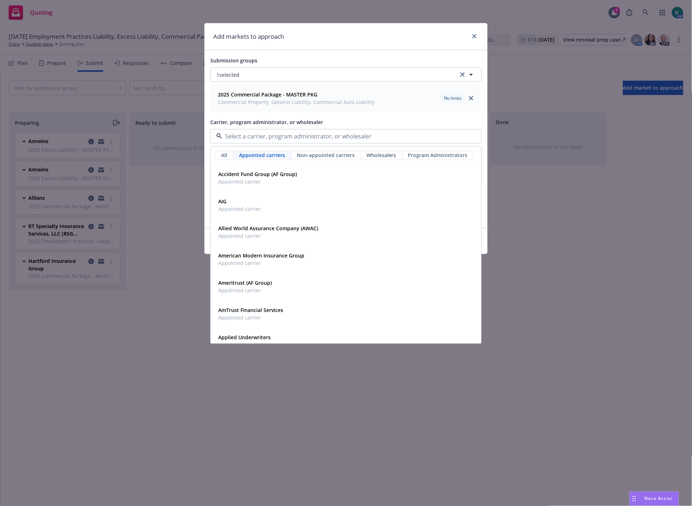 This screenshot has height=506, width=692. What do you see at coordinates (262, 155) in the screenshot?
I see `span: Appointed carriers` at bounding box center [262, 155].